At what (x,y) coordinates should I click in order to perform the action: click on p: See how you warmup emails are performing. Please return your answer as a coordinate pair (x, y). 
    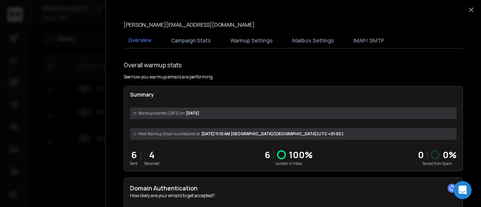
    Looking at the image, I should click on (168, 77).